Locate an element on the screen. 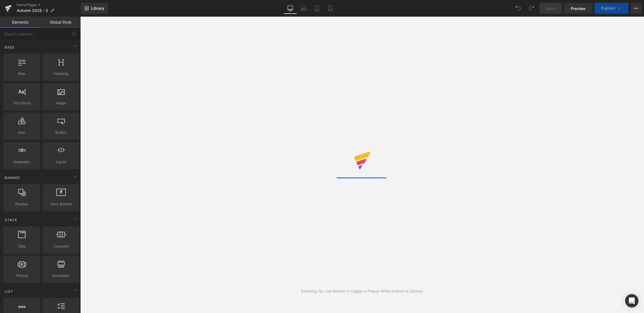  span: Base is located at coordinates (9, 47).